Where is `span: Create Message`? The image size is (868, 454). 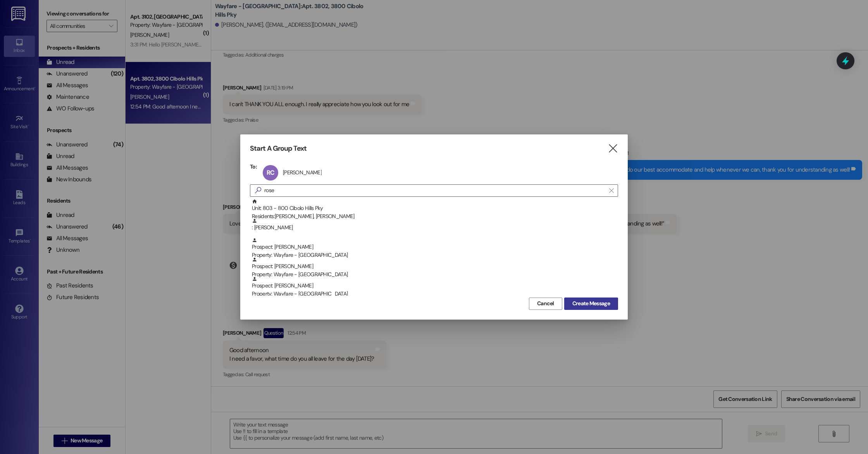 span: Create Message is located at coordinates (591, 303).